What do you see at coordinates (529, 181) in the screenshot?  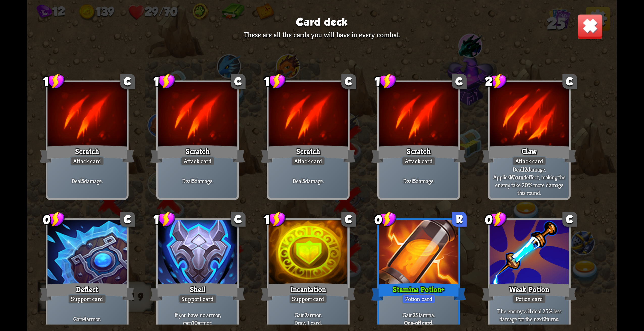 I see `p: Deal damage. Applies effect, making the enemy take 20% more damage this round.` at bounding box center [529, 181].